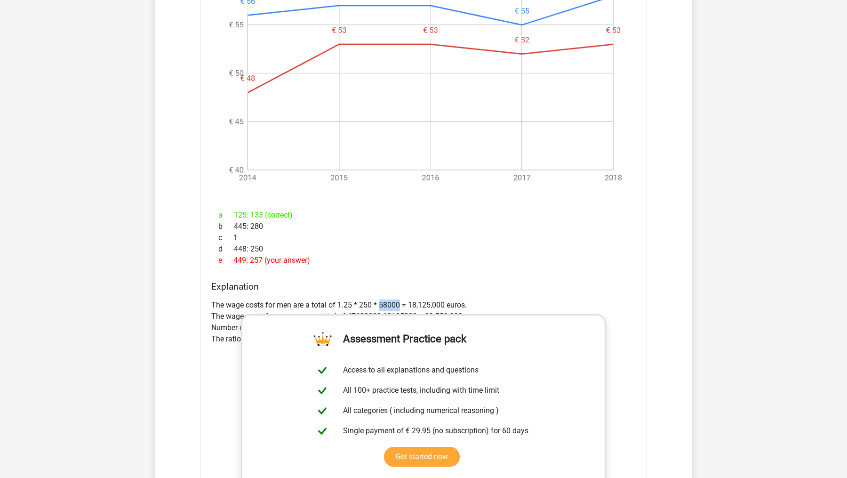 Image resolution: width=847 pixels, height=478 pixels. Describe the element at coordinates (226, 226) in the screenshot. I see `span: b` at that location.